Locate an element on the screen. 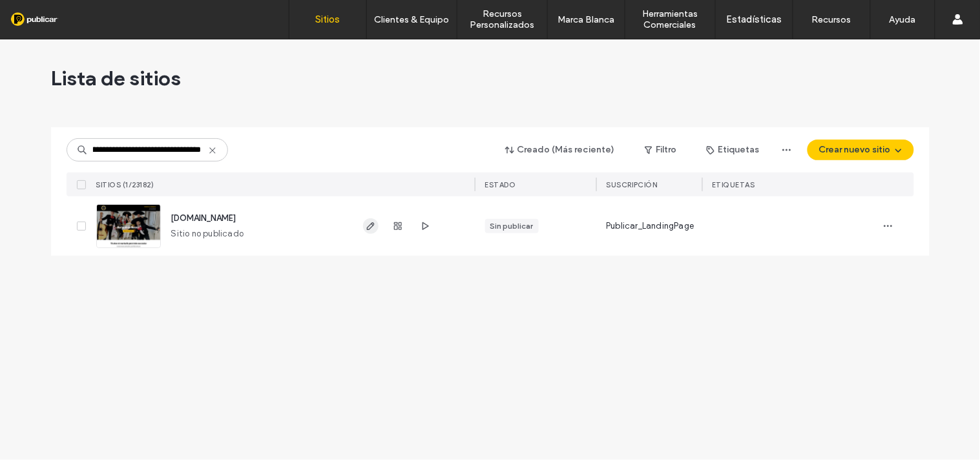 Image resolution: width=980 pixels, height=460 pixels. button: Etiquetas is located at coordinates (734, 150).